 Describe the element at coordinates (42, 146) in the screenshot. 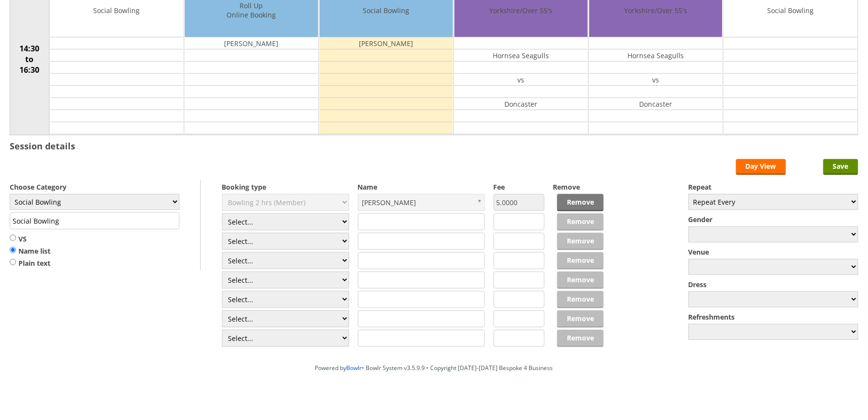

I see `h3: Session details` at that location.